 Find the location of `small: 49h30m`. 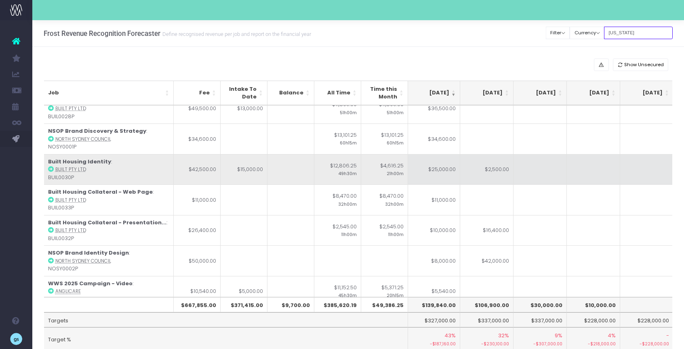

small: 49h30m is located at coordinates (347, 173).